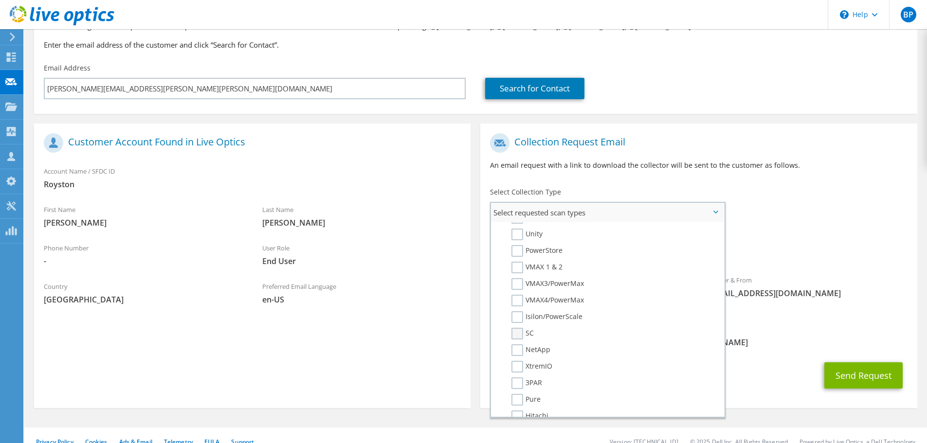 The image size is (927, 443). I want to click on label: VMAX3/PowerMax, so click(548, 284).